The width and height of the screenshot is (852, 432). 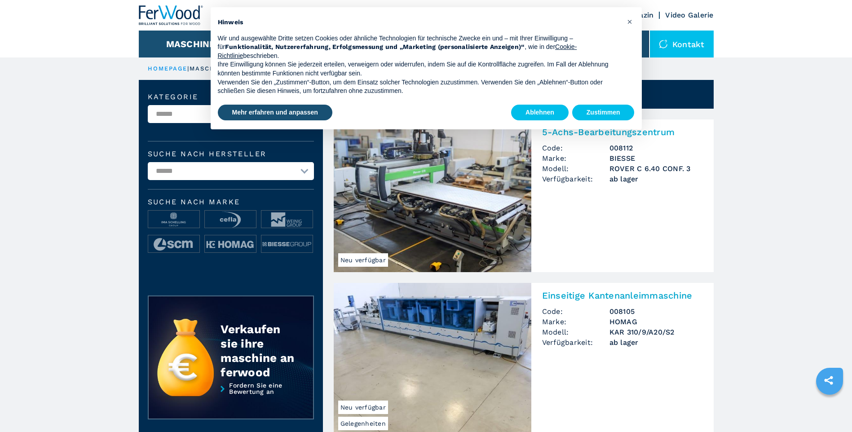 What do you see at coordinates (363, 424) in the screenshot?
I see `span: Gelegenheiten` at bounding box center [363, 424].